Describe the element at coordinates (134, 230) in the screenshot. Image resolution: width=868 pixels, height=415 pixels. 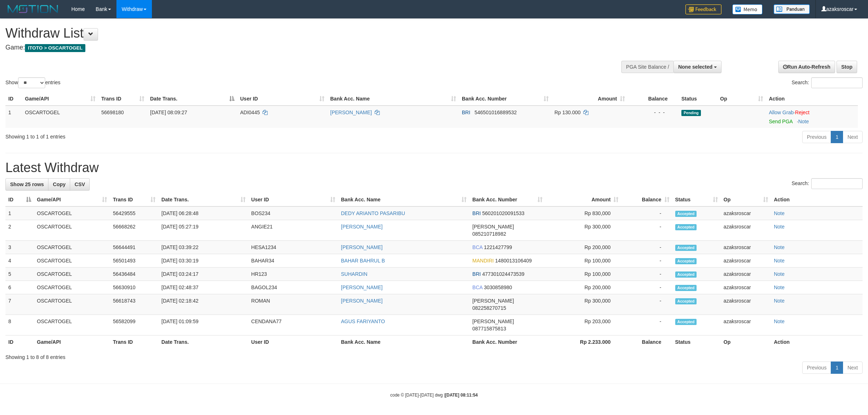
I see `td: 56668262` at that location.